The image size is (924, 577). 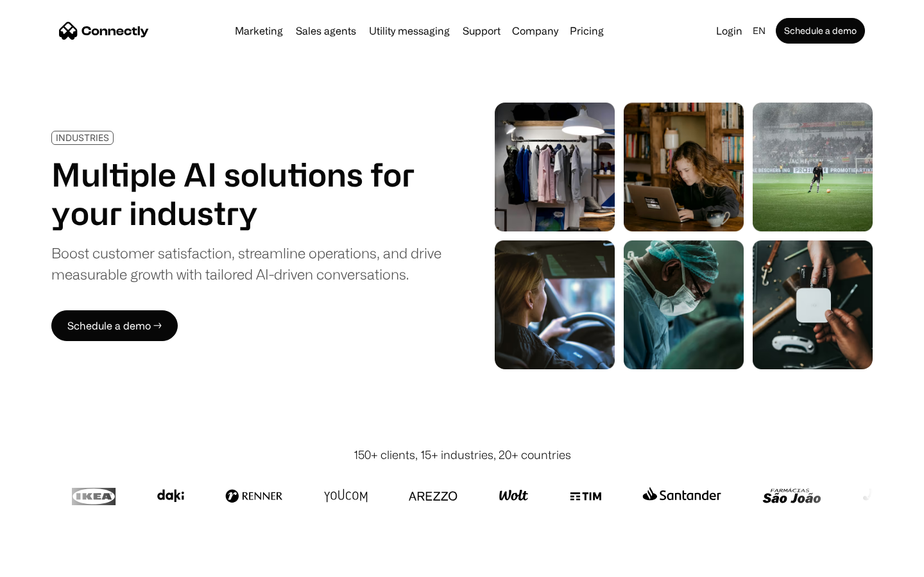 What do you see at coordinates (536, 30) in the screenshot?
I see `div: Company` at bounding box center [536, 30].